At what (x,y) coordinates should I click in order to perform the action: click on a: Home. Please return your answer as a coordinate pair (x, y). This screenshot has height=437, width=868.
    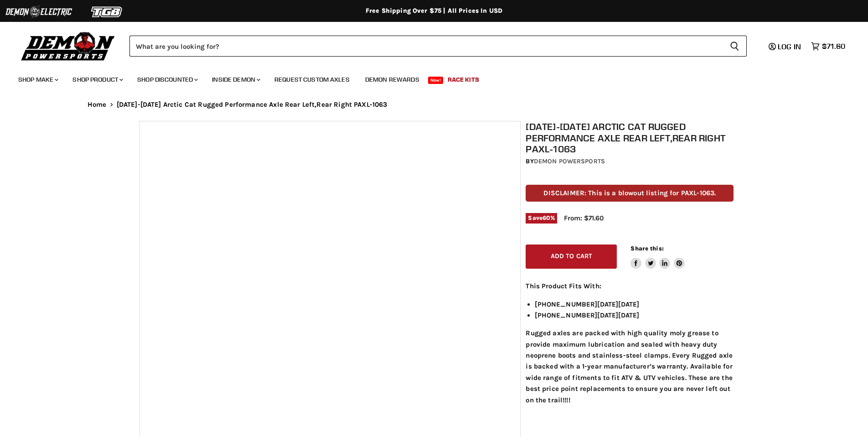
    Looking at the image, I should click on (97, 104).